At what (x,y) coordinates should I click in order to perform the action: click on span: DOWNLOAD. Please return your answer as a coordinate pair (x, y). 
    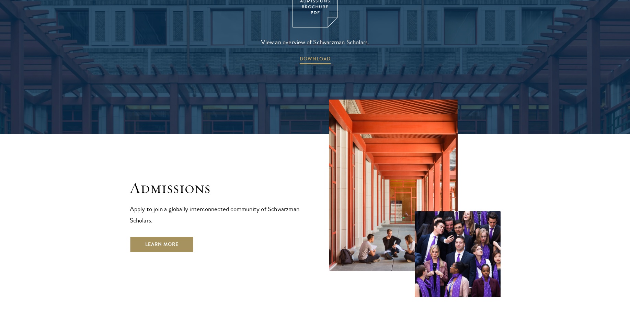
    Looking at the image, I should click on (315, 60).